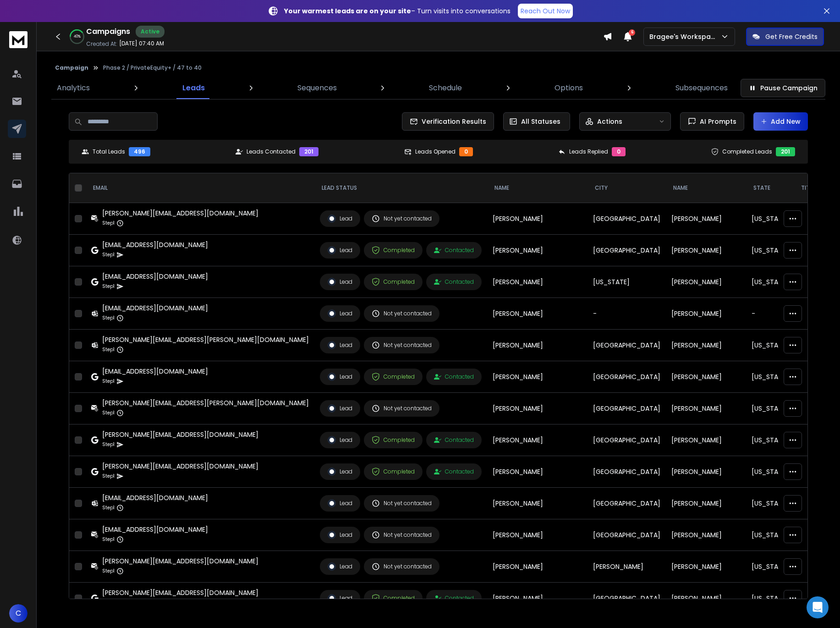  Describe the element at coordinates (747, 152) in the screenshot. I see `p: Completed Leads` at that location.